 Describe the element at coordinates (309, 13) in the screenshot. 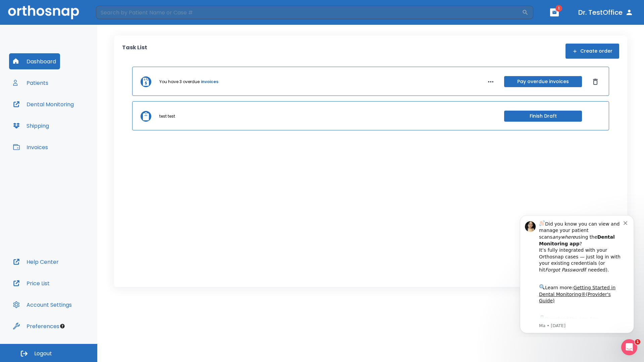

I see `input: Search by Patient Name or Case #` at that location.